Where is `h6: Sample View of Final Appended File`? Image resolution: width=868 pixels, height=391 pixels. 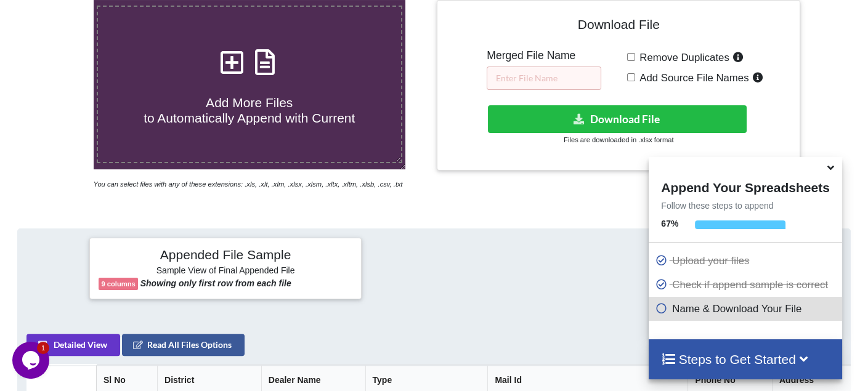
h6: Sample View of Final Appended File is located at coordinates (225, 272).